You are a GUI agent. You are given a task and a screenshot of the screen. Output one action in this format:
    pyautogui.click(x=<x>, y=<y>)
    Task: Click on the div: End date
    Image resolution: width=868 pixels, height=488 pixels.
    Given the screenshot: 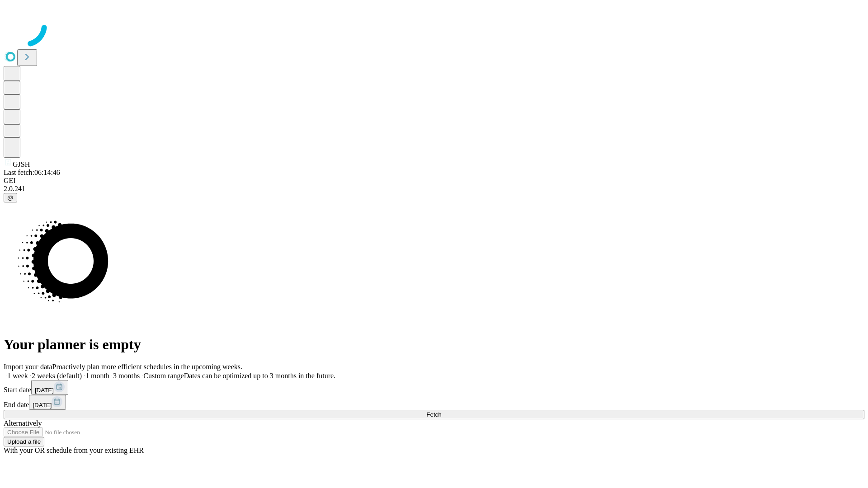 What is the action you would take?
    pyautogui.click(x=434, y=402)
    